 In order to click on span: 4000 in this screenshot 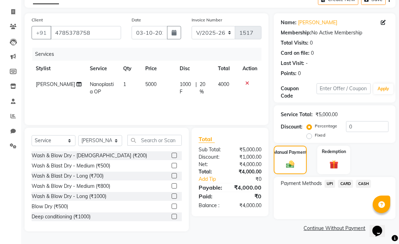, I will do `click(224, 84)`.